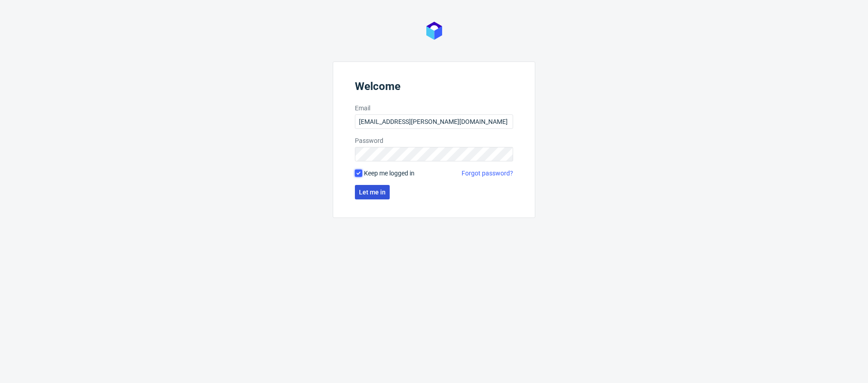  What do you see at coordinates (372, 192) in the screenshot?
I see `button: Let me in` at bounding box center [372, 192].